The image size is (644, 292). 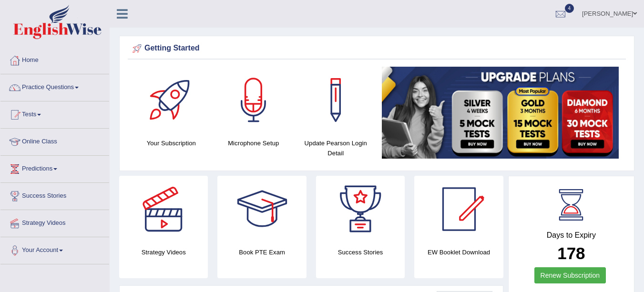 I want to click on h4: Update Pearson Login Detail, so click(x=336, y=148).